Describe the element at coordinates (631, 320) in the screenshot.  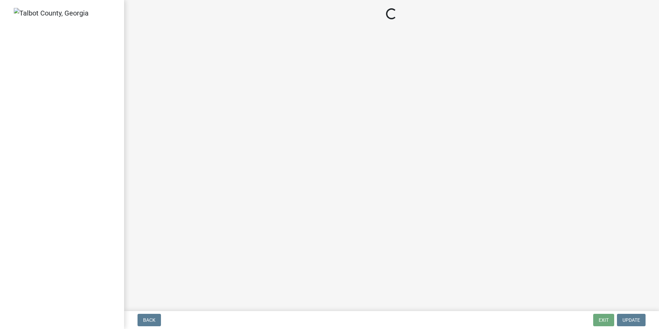
I see `span: Update` at that location.